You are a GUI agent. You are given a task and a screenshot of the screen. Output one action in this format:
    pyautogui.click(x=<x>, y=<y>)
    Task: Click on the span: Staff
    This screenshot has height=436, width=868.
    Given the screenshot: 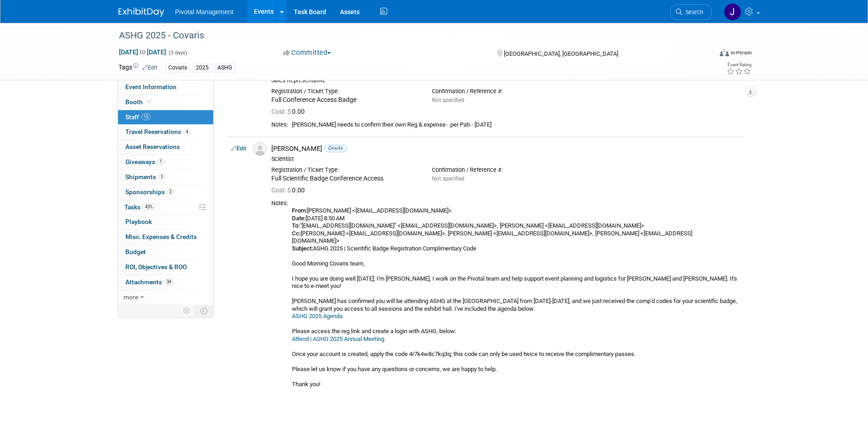 What is the action you would take?
    pyautogui.click(x=138, y=117)
    